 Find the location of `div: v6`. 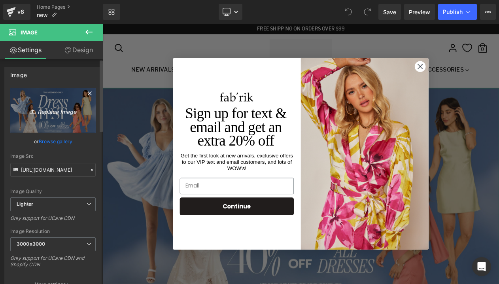

div: v6 is located at coordinates (21, 12).